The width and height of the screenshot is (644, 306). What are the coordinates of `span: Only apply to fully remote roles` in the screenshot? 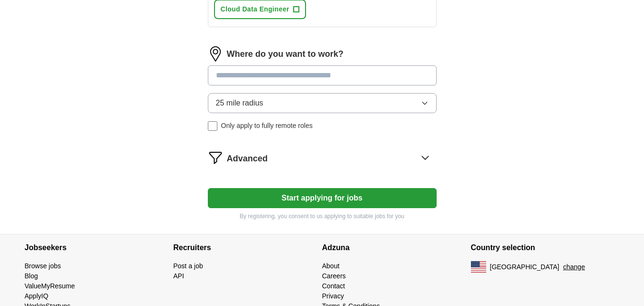 It's located at (267, 125).